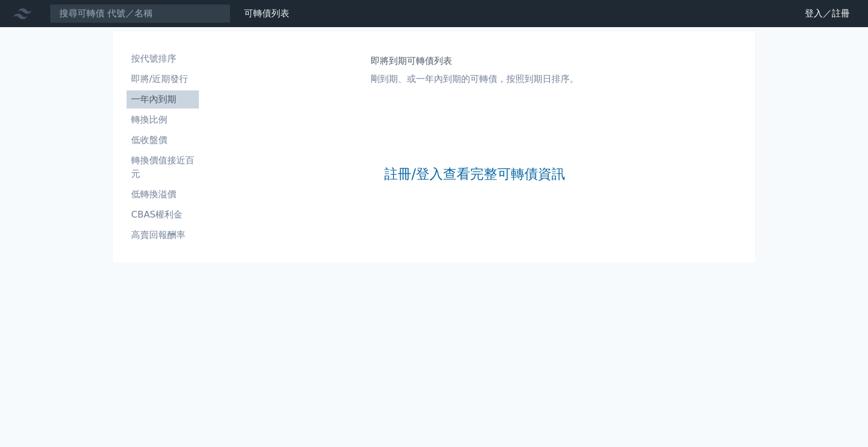 The image size is (868, 447). I want to click on a: 低收盤價, so click(163, 140).